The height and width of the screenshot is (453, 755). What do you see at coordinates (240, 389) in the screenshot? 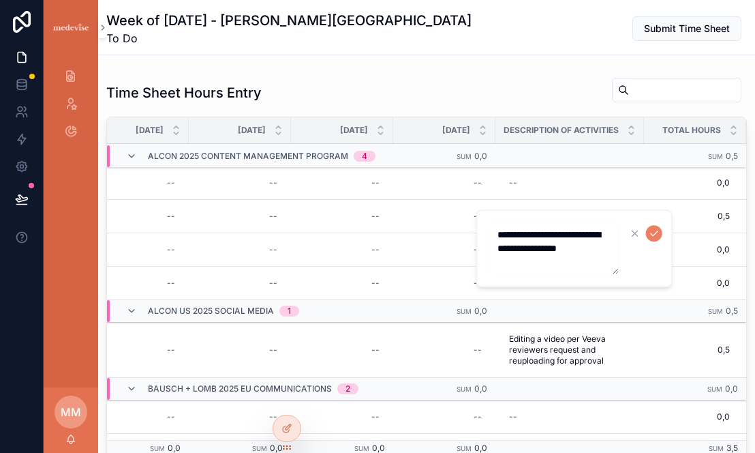
I see `span: Bausch + Lomb 2025 EU Communications` at bounding box center [240, 389].